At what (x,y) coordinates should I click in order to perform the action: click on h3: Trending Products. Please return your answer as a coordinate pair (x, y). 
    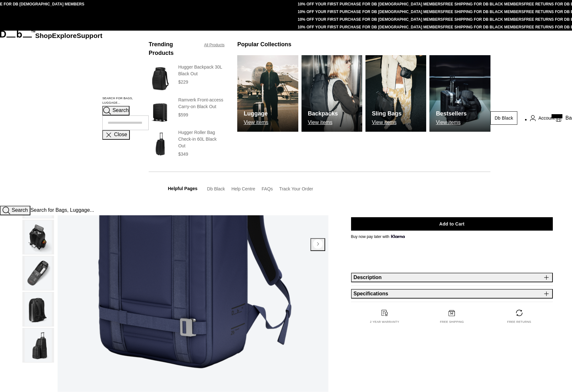
    Looking at the image, I should click on (173, 49).